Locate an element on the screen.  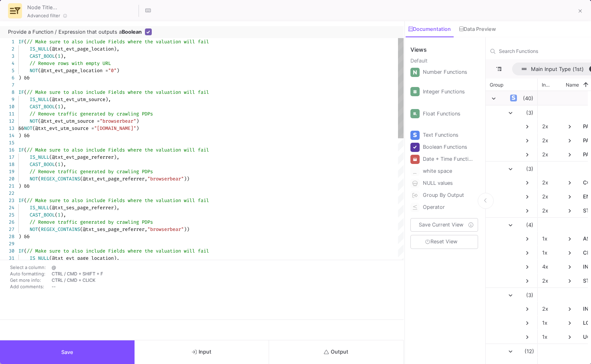
span: Reset View is located at coordinates (442, 241).